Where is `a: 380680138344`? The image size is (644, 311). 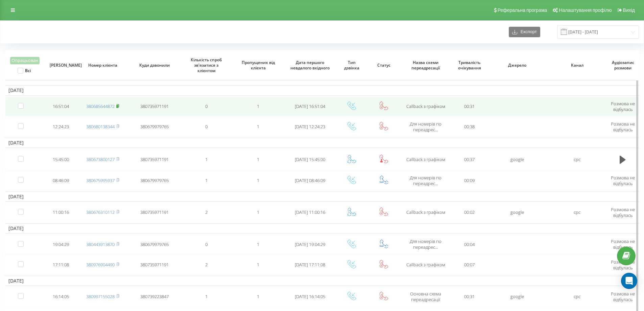
a: 380680138344 is located at coordinates (100, 126).